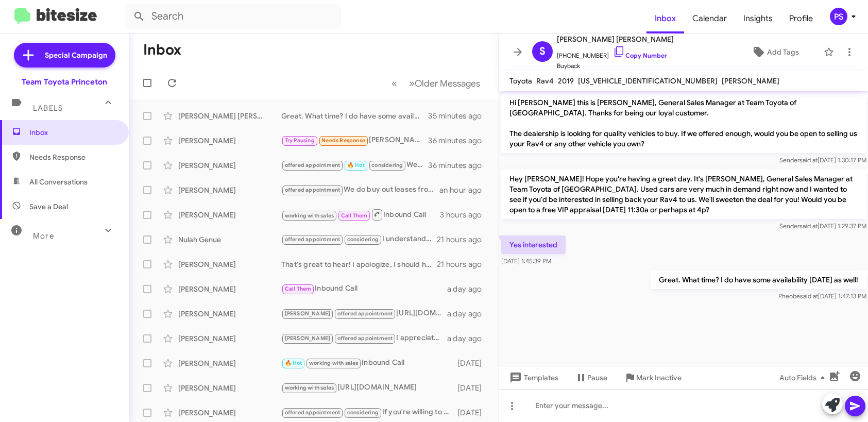 The image size is (868, 422). What do you see at coordinates (364, 338) in the screenshot?
I see `div: I appreciate your interest! I can help you explore the options available. Would you still like to...` at bounding box center [364, 338].